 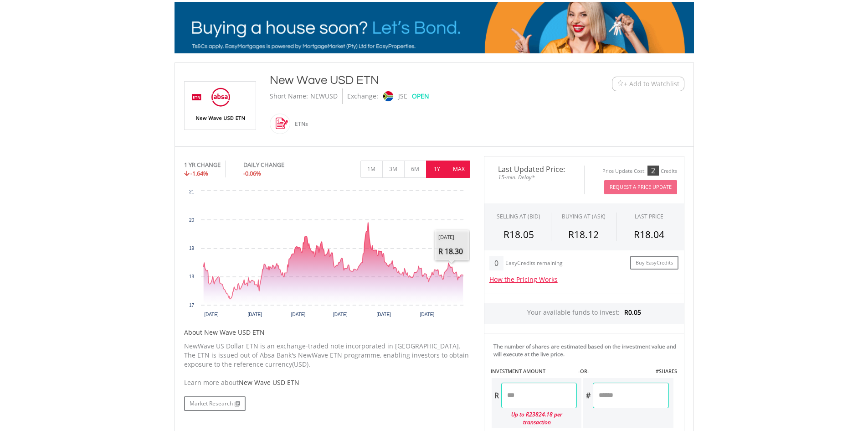 What do you see at coordinates (299, 124) in the screenshot?
I see `div: ETNs` at bounding box center [299, 124].